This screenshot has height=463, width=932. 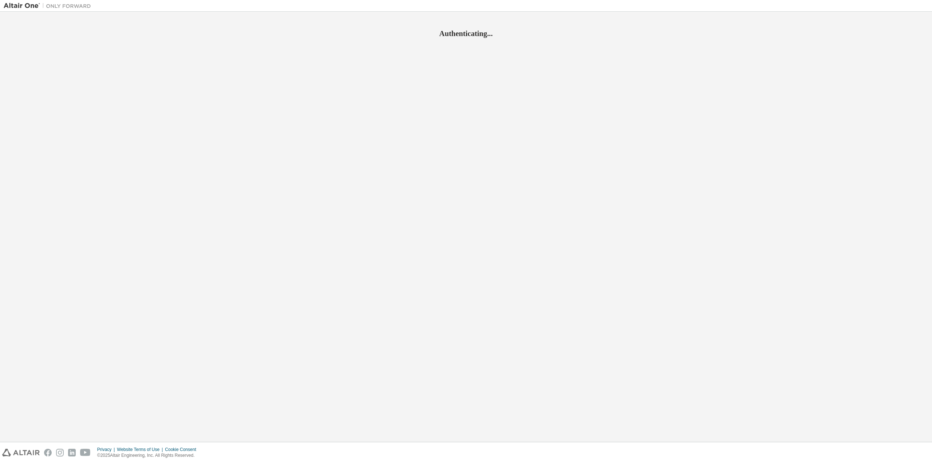 What do you see at coordinates (107, 449) in the screenshot?
I see `div: Privacy` at bounding box center [107, 449].